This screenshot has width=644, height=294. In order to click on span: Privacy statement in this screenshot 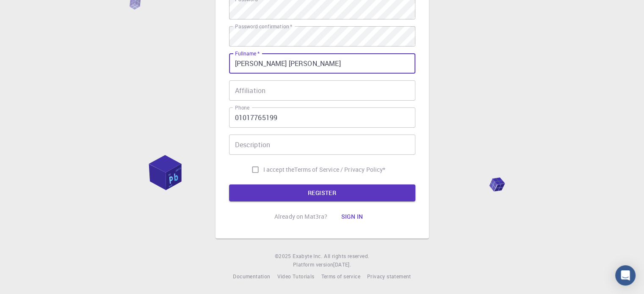, I will do `click(389, 276)`.